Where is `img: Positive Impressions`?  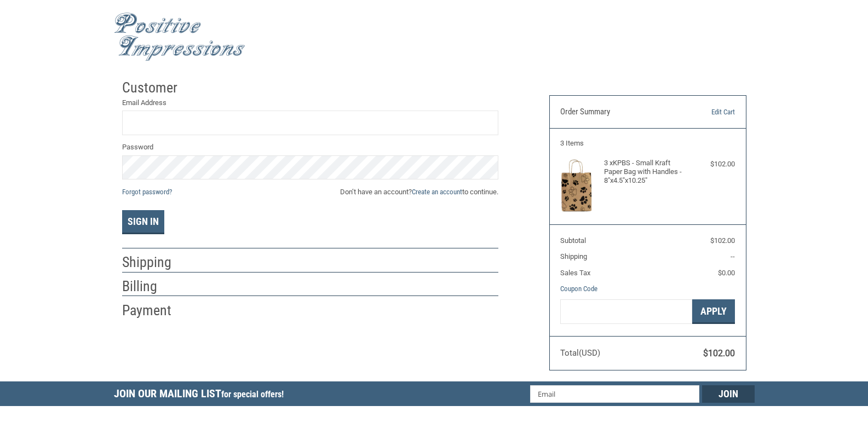
img: Positive Impressions is located at coordinates (179, 37).